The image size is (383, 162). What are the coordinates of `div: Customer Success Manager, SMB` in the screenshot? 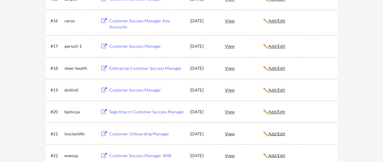 It's located at (147, 156).